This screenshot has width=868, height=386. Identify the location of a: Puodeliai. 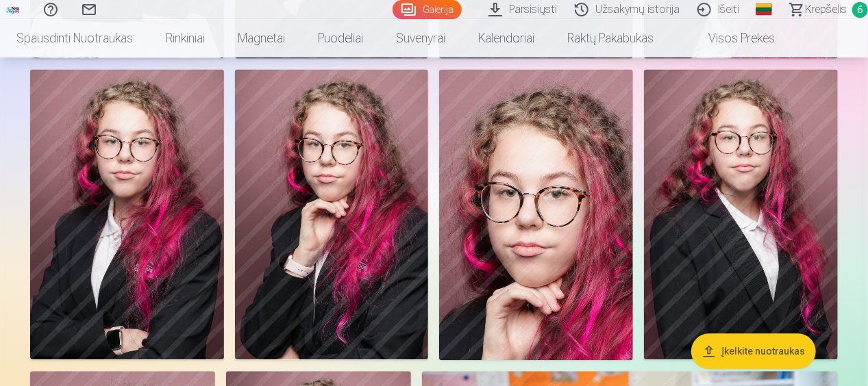
(340, 38).